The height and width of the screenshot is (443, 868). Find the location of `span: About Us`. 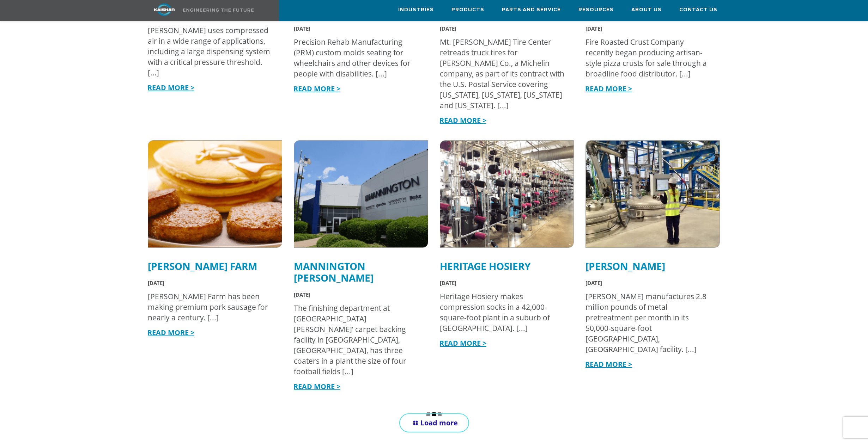

span: About Us is located at coordinates (647, 10).